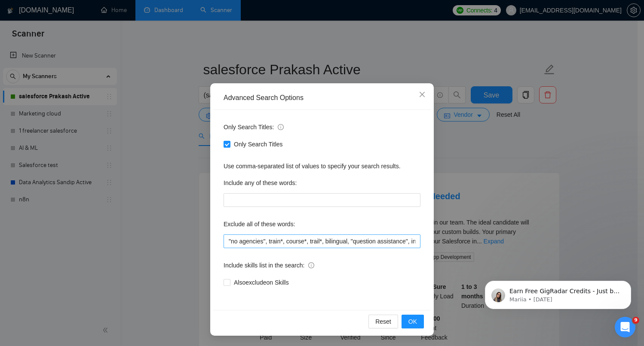  I want to click on p: Earn Free GigRadar Credits - Just by Sharing Your Story! 💬 Want more credits for sending proposal..., so click(93, 29).